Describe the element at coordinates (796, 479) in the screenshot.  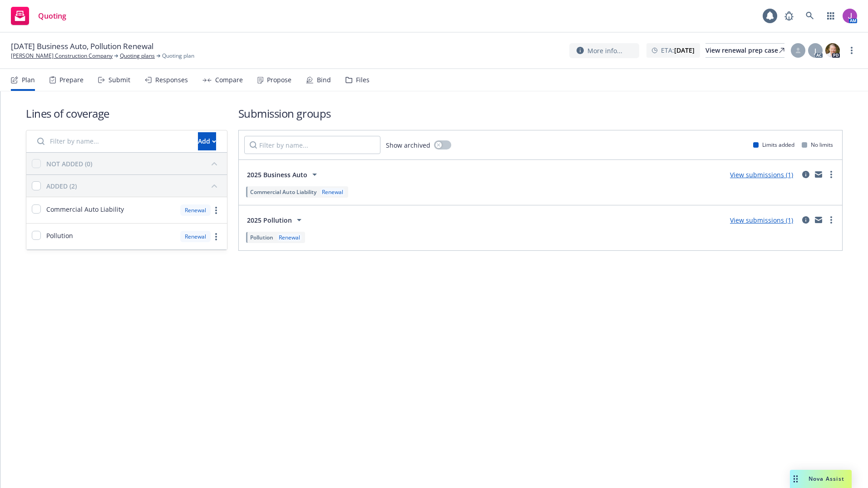
I see `div: Drag to move` at that location.